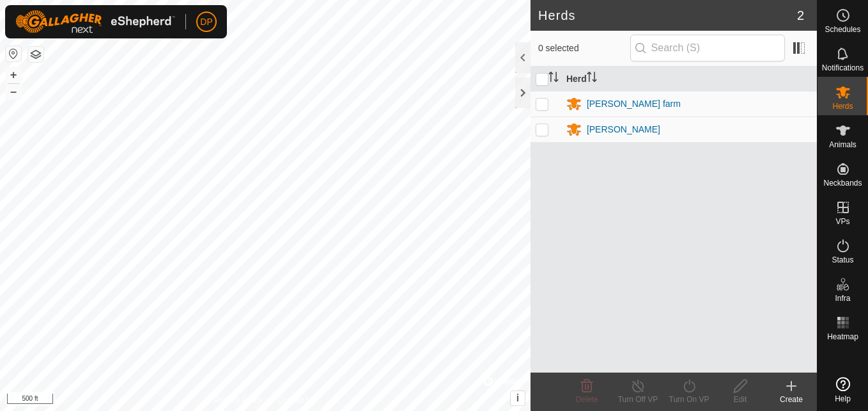 The image size is (868, 411). I want to click on span: VPs, so click(843, 221).